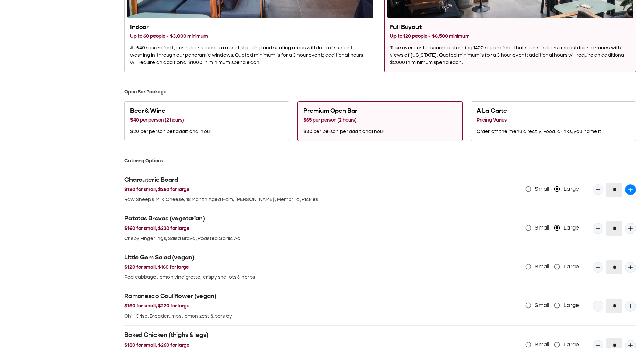 The height and width of the screenshot is (348, 644). Describe the element at coordinates (380, 161) in the screenshot. I see `h3: Catering Options` at that location.